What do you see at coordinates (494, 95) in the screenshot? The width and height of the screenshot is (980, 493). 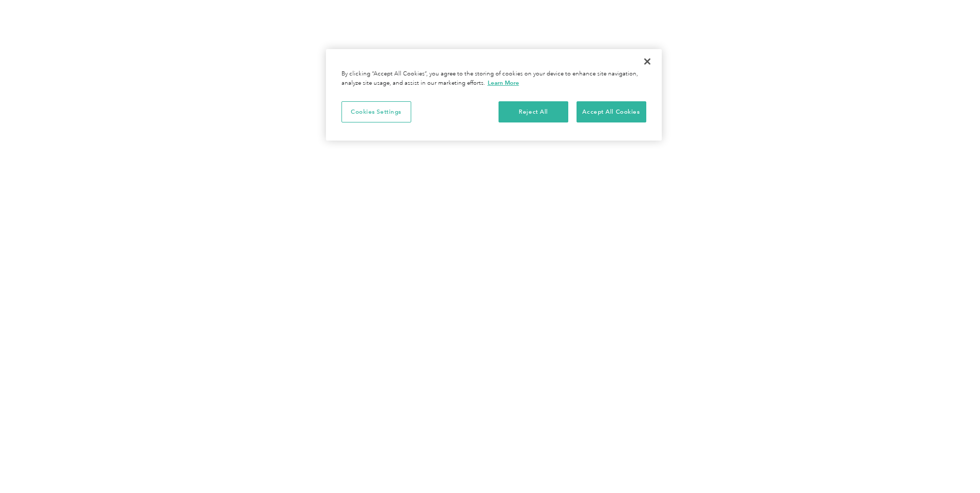 I see `div: Privacy` at bounding box center [494, 95].